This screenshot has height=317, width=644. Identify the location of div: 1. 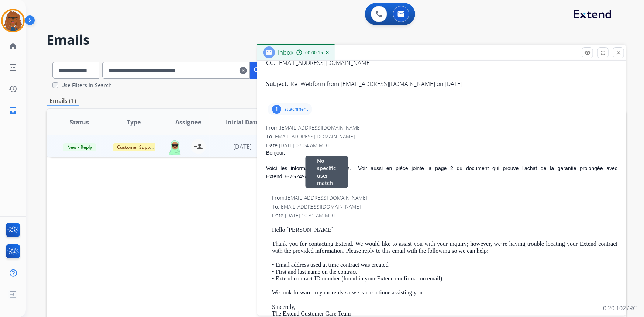
(277, 109).